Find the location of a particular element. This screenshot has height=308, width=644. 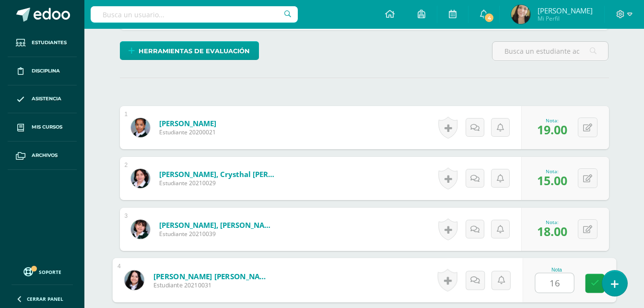

span: Estudiante 20210029 is located at coordinates (217, 183).